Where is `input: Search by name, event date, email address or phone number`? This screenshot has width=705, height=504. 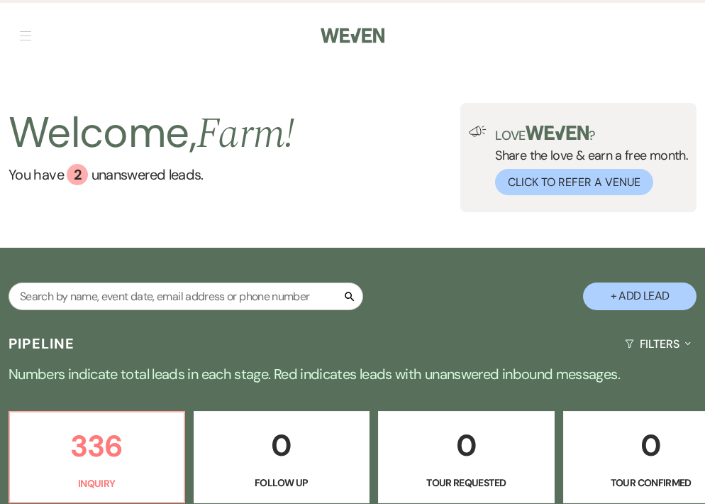 input: Search by name, event date, email address or phone number is located at coordinates (186, 296).